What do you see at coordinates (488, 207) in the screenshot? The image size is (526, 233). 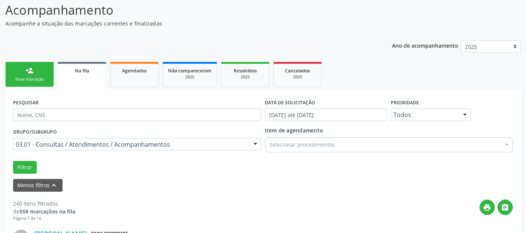 I see `i: print` at bounding box center [488, 207].